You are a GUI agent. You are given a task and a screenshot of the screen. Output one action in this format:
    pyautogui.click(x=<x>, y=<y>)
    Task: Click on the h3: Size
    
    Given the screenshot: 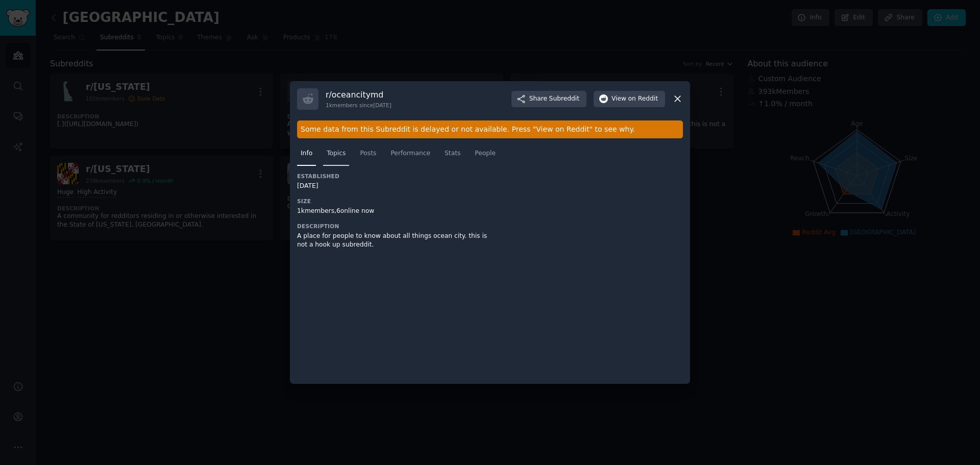 What is the action you would take?
    pyautogui.click(x=394, y=201)
    